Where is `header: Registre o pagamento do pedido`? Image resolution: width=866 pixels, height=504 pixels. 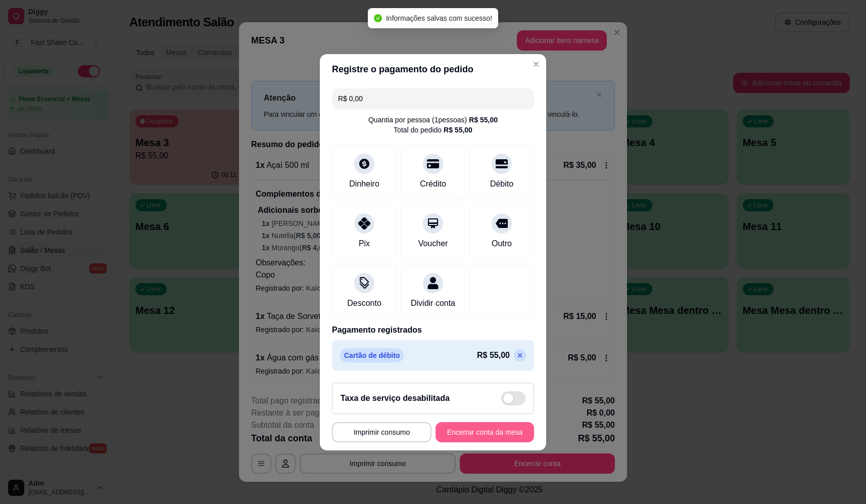
header: Registre o pagamento do pedido is located at coordinates (433, 70).